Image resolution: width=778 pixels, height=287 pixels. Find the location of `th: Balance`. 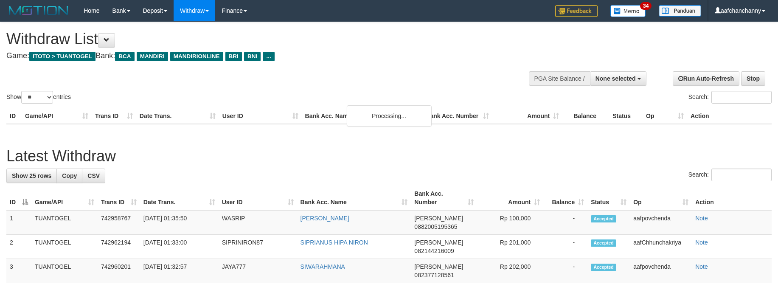

th: Balance is located at coordinates (586, 116).